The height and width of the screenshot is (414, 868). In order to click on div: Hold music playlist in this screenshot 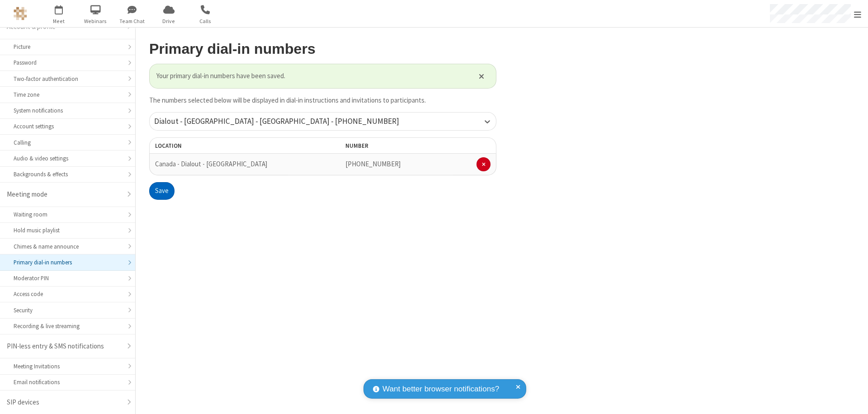, I will do `click(67, 230)`.